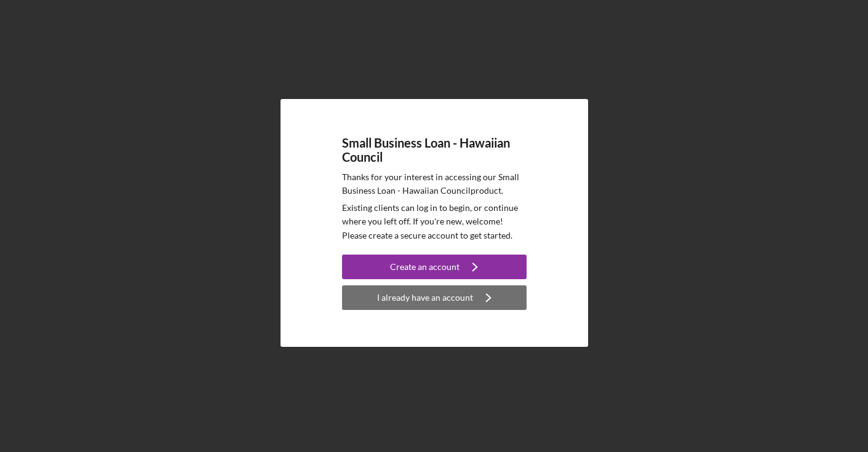 Image resolution: width=868 pixels, height=452 pixels. I want to click on button: Create an account, so click(434, 267).